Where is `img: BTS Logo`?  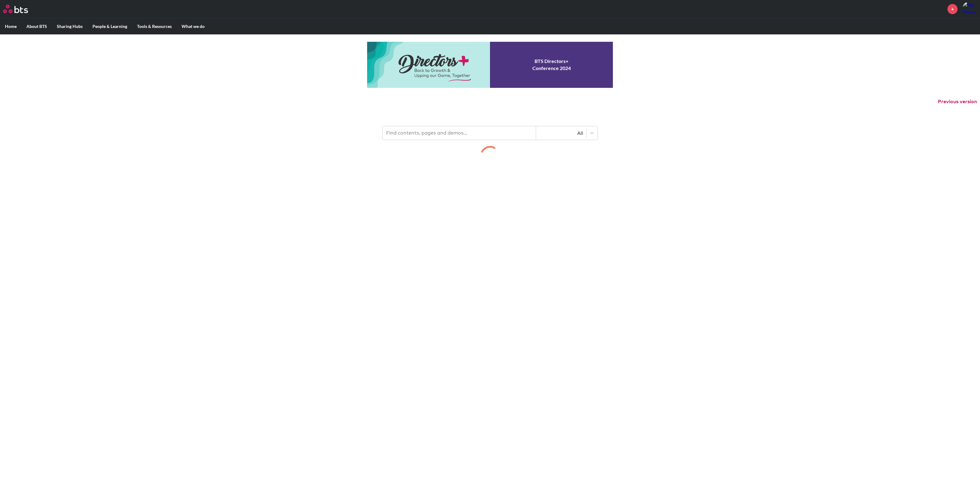 img: BTS Logo is located at coordinates (15, 9).